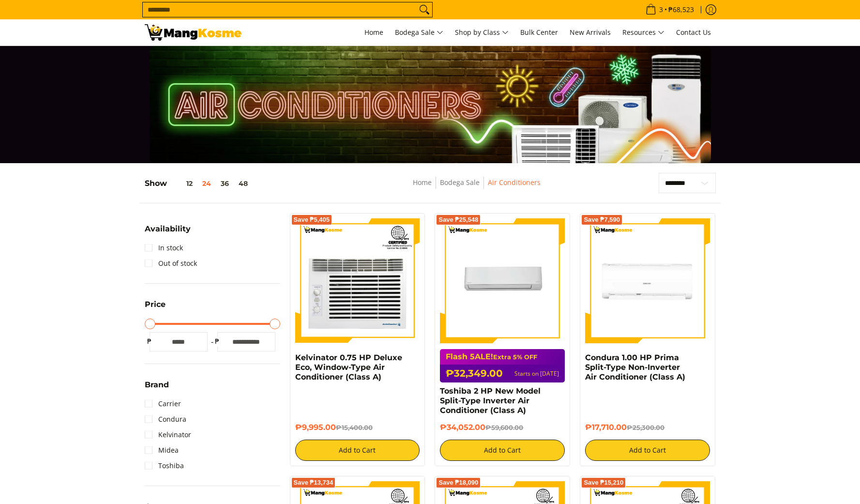 Image resolution: width=860 pixels, height=504 pixels. Describe the element at coordinates (354, 427) in the screenshot. I see `del: ₱15,400.00` at that location.